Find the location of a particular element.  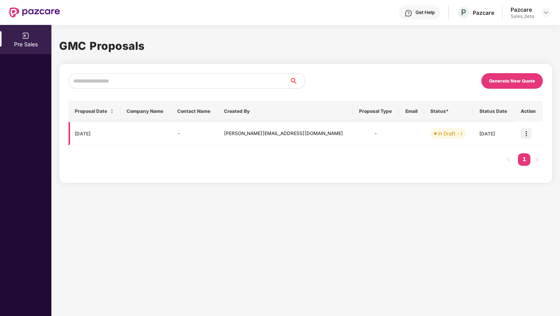

th: Created By is located at coordinates (285, 111).